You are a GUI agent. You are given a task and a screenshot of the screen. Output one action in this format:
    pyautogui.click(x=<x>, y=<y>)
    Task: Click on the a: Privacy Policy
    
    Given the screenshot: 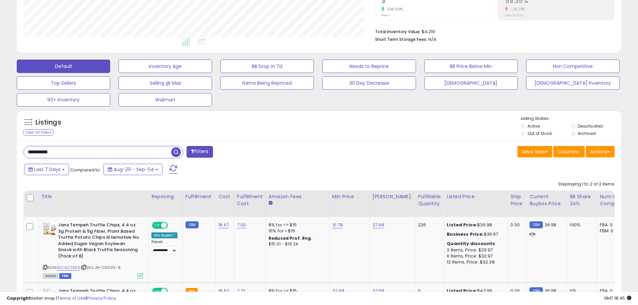 What is the action you would take?
    pyautogui.click(x=101, y=298)
    